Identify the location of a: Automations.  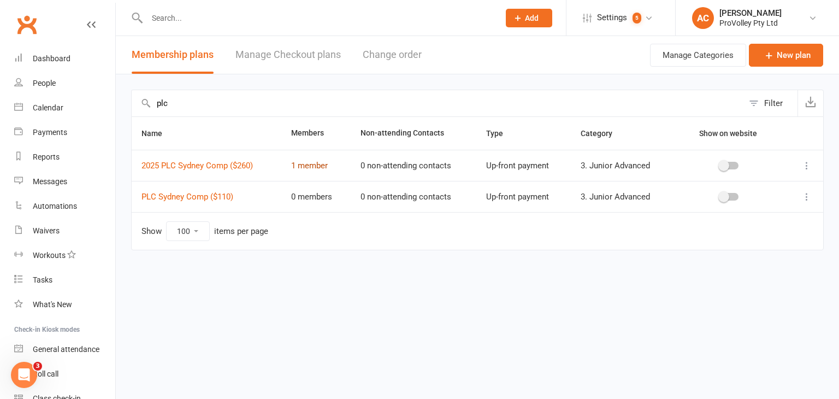
(64, 206).